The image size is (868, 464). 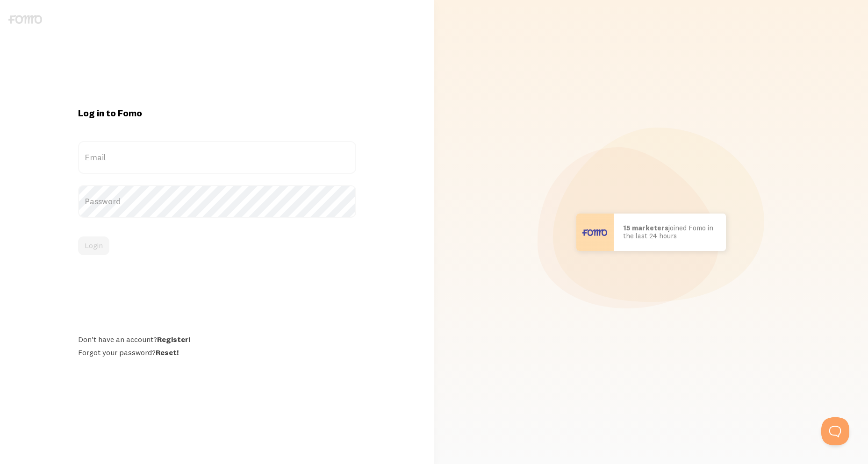 What do you see at coordinates (173, 339) in the screenshot?
I see `a: Register!` at bounding box center [173, 339].